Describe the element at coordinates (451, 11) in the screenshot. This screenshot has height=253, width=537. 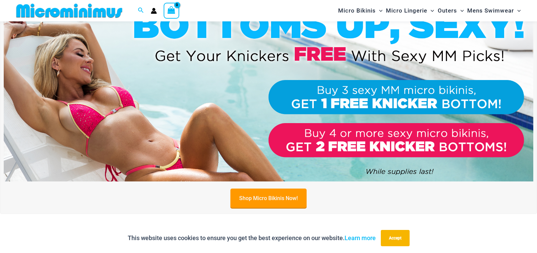
I see `a: OutersMenu ToggleMenu Toggle` at that location.